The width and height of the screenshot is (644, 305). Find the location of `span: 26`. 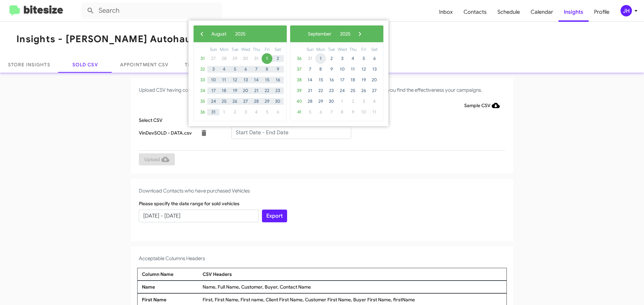

span: 26 is located at coordinates (235, 101).